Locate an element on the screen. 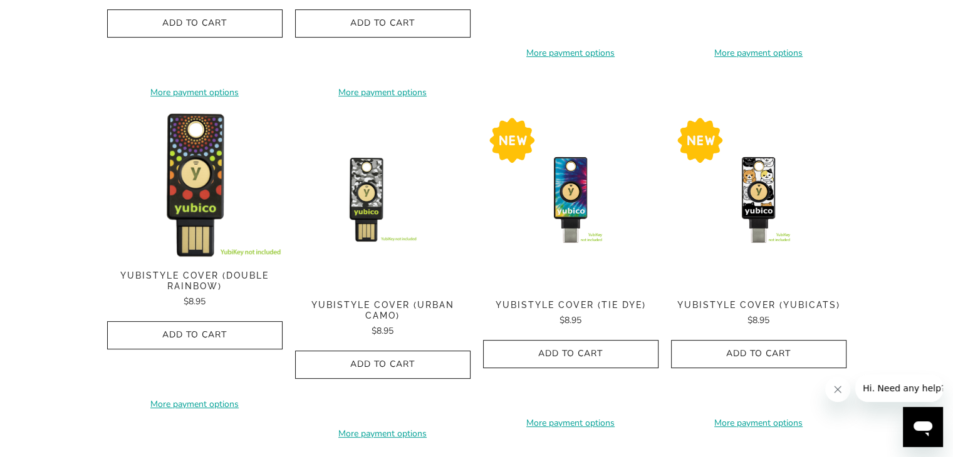  a: YubiStyle Cover (Tie Dye) - Trust Panda YubiStyle Cover (Tie Dye) - Trust Panda is located at coordinates (571, 200).